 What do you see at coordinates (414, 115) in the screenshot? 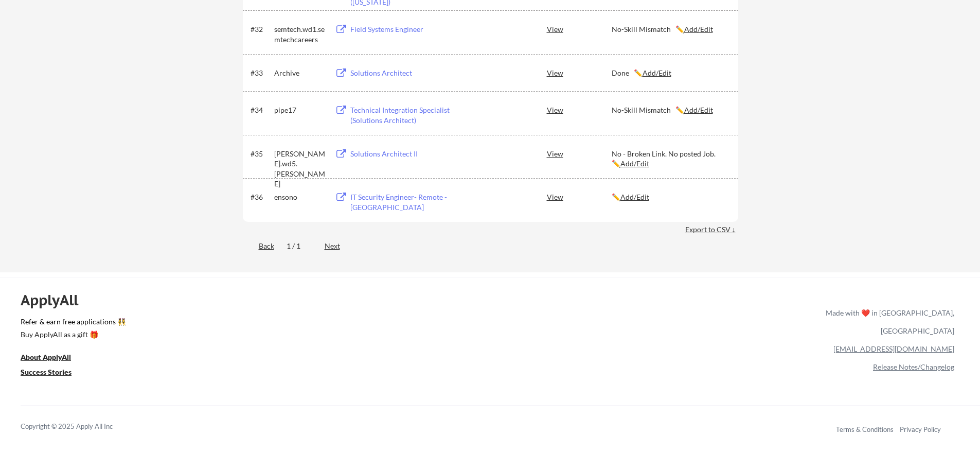
I see `div: Technical Integration Specialist (Solutions Architect)` at bounding box center [414, 115].